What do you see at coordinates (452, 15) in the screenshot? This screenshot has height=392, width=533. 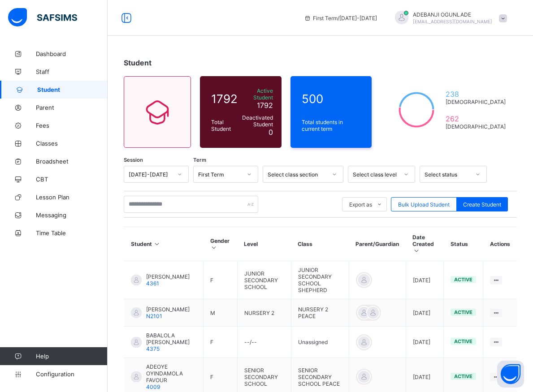 I see `span: ADEBANJI OGUNLADE` at bounding box center [452, 15].